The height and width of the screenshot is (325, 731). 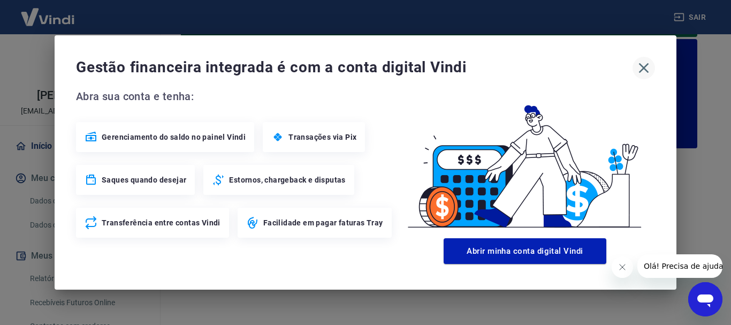 I want to click on span: Transferência entre contas Vindi, so click(x=161, y=223).